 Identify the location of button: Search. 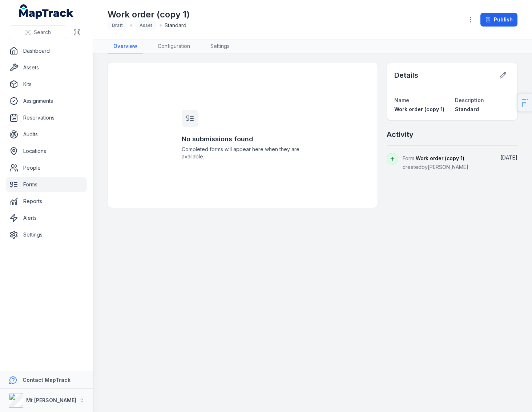
(38, 32).